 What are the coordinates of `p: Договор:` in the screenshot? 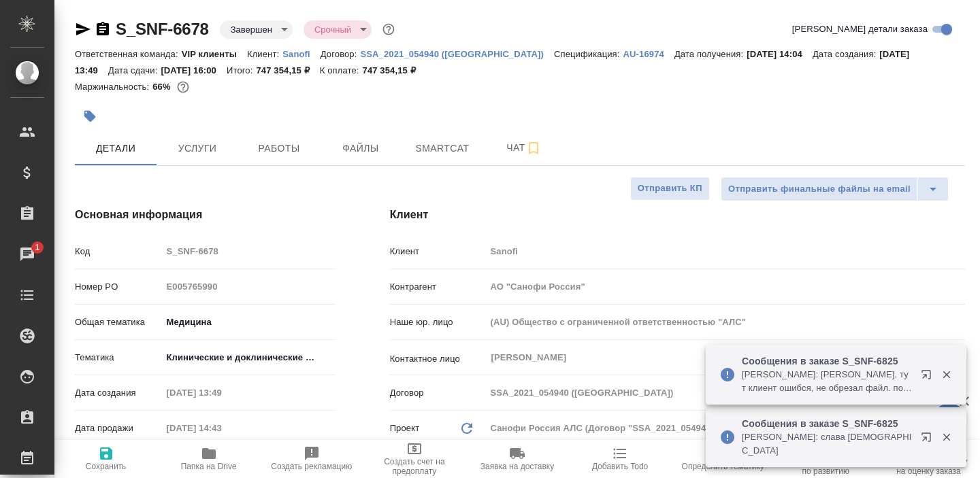 It's located at (340, 54).